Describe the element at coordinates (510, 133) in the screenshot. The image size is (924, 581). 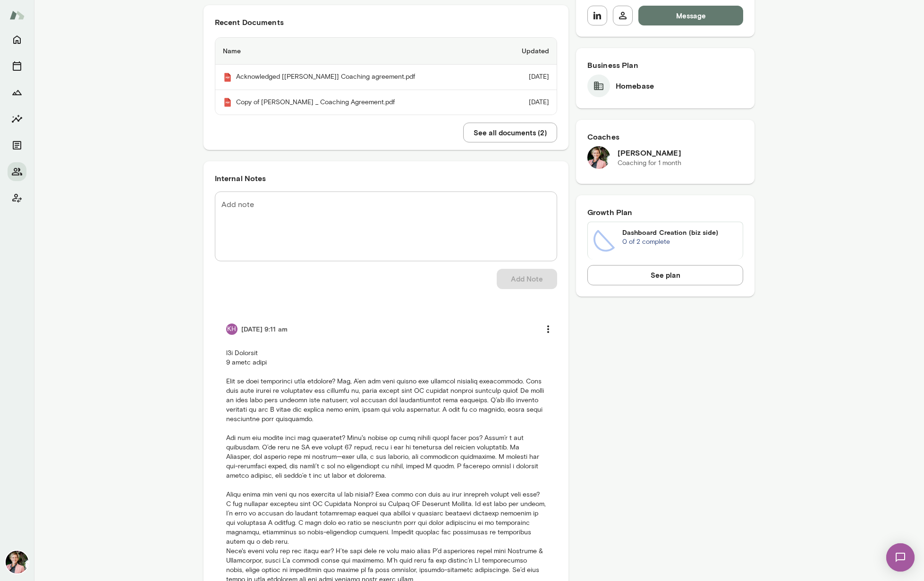
I see `button: See all documents (2)` at that location.